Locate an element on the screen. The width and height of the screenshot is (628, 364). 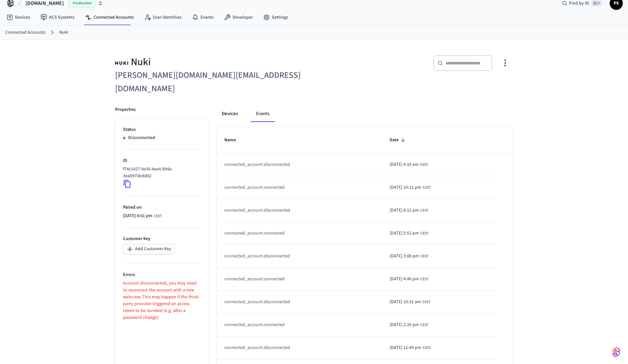
p: Customer Key is located at coordinates (162, 239).